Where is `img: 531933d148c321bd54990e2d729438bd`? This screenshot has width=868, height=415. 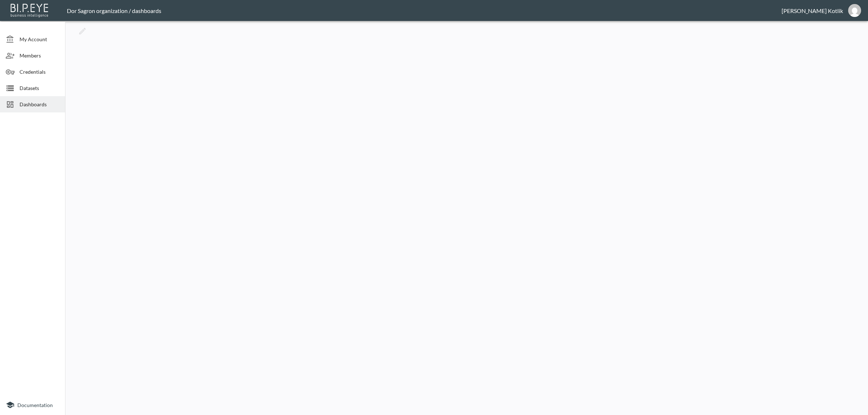
img: 531933d148c321bd54990e2d729438bd is located at coordinates (854, 10).